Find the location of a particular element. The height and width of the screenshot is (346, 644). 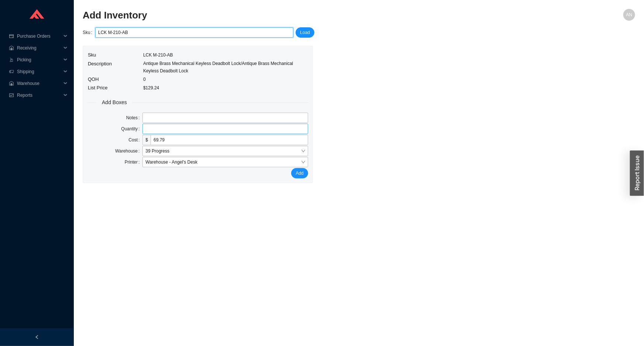

h2: Add Inventory is located at coordinates (290, 15).